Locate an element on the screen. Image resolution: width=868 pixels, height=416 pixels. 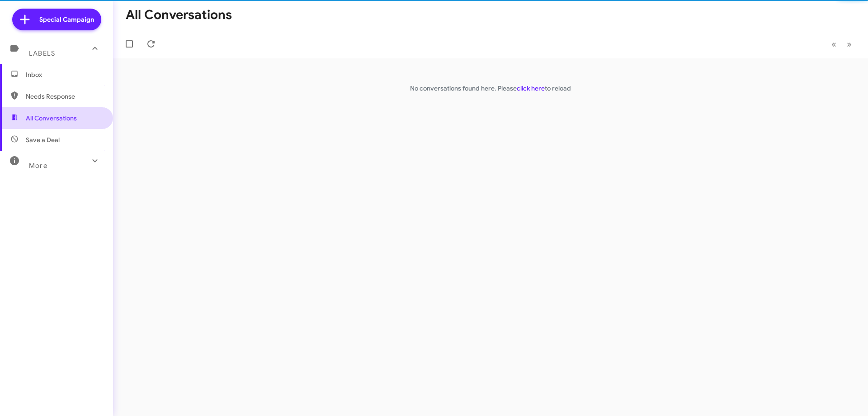
span: All Conversations is located at coordinates (51, 118).